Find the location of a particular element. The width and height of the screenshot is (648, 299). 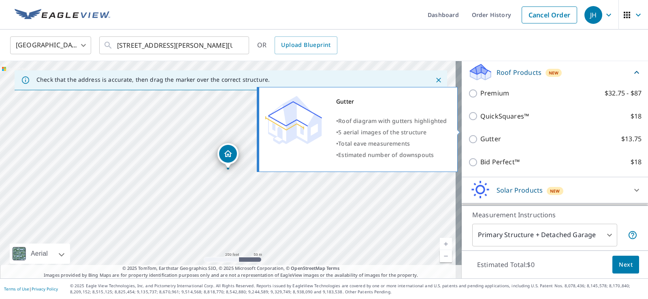

a: Cancel Order is located at coordinates (550, 15).